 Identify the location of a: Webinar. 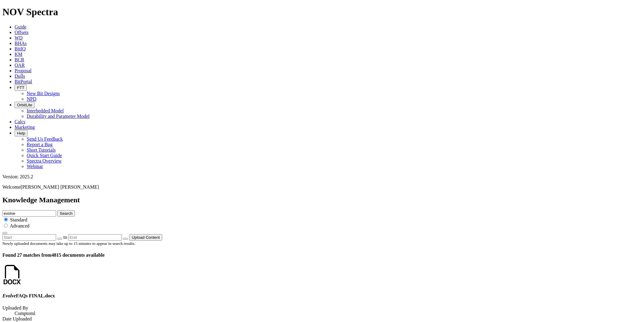
(35, 166).